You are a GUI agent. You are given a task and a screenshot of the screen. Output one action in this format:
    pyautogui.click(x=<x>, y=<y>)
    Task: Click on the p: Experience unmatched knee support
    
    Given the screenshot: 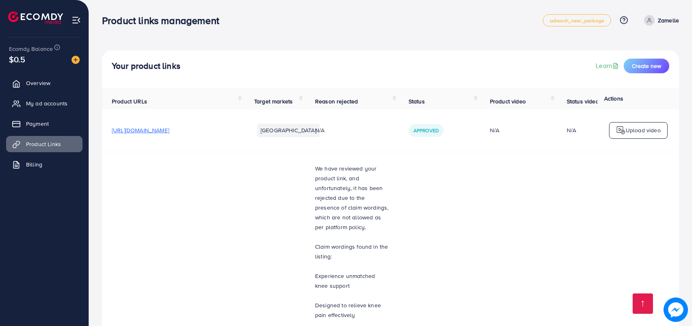 What is the action you would take?
    pyautogui.click(x=352, y=280)
    